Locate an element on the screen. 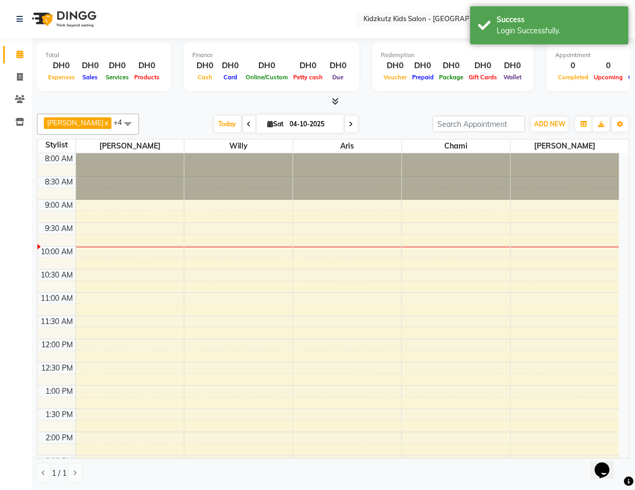 The image size is (635, 490). span: 1 / 1 is located at coordinates (59, 473).